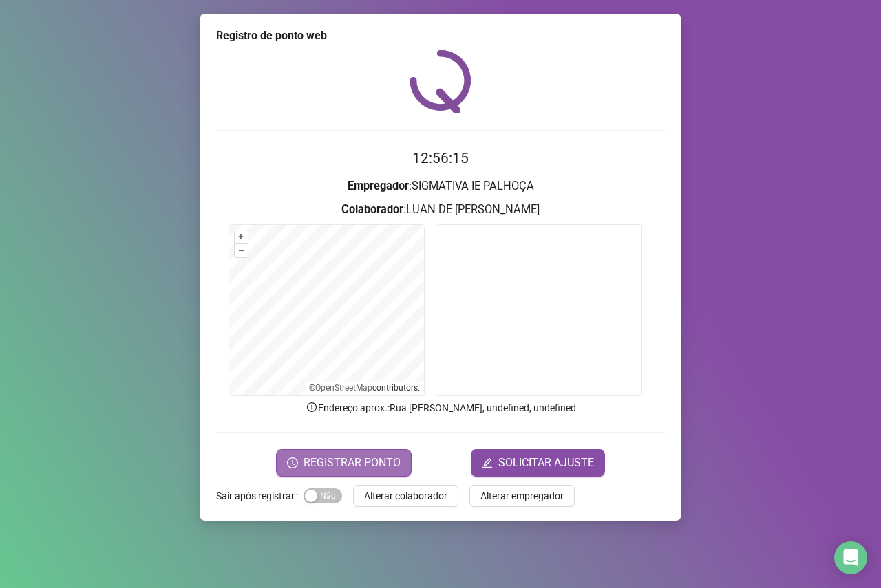 The image size is (881, 588). Describe the element at coordinates (440, 81) in the screenshot. I see `img: QRPoint` at that location.